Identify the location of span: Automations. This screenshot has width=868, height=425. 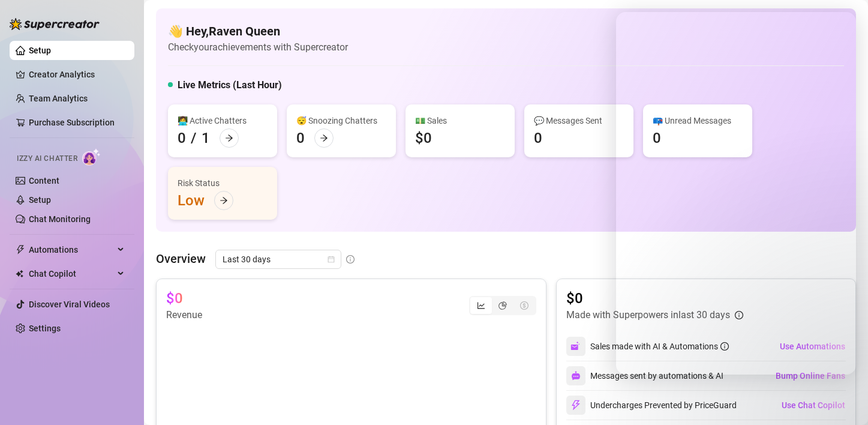
(71, 249).